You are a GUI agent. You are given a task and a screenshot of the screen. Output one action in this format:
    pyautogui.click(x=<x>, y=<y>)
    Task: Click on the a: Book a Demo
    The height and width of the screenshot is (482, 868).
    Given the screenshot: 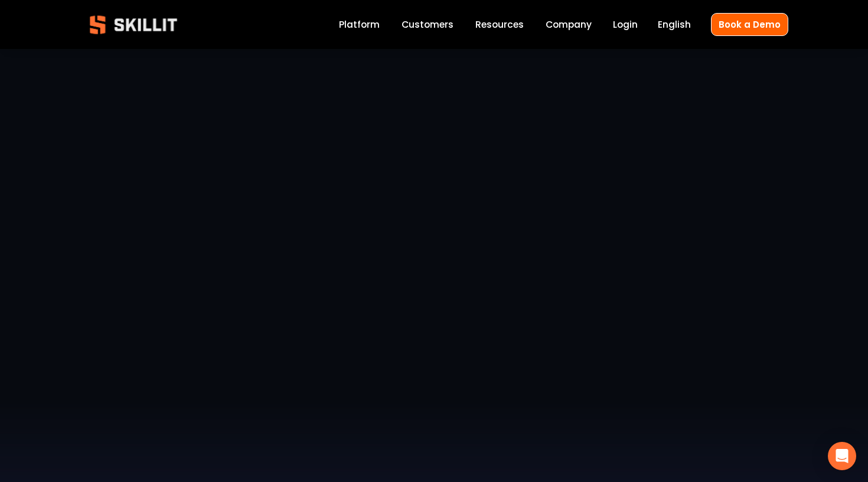 What is the action you would take?
    pyautogui.click(x=750, y=24)
    